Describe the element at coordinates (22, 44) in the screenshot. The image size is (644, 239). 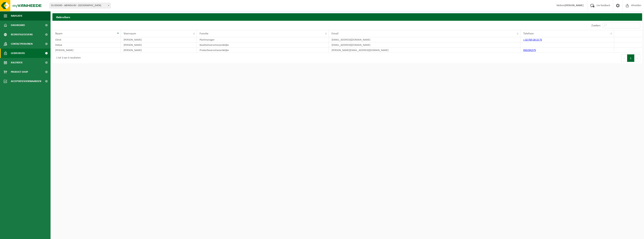
I see `span: Contactpersonen` at that location.